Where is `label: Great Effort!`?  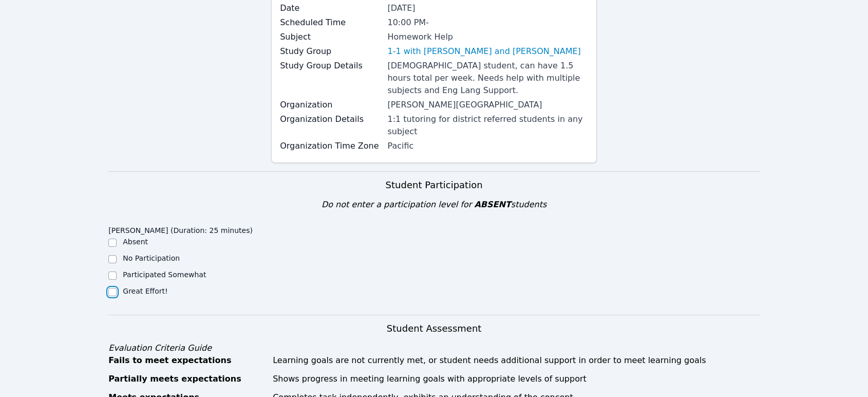 label: Great Effort! is located at coordinates (145, 291).